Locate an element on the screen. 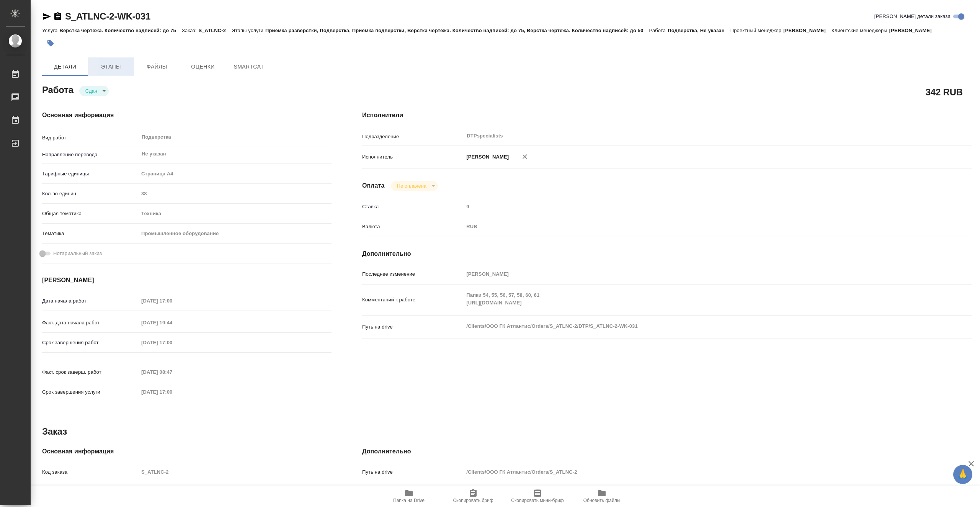 The image size is (980, 507). button: Папка на Drive is located at coordinates (409, 496).